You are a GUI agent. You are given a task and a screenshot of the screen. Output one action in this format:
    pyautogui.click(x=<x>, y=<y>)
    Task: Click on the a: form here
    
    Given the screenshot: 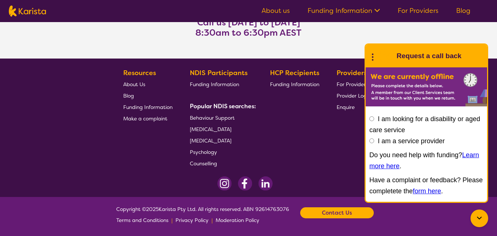 What is the action you would take?
    pyautogui.click(x=427, y=191)
    